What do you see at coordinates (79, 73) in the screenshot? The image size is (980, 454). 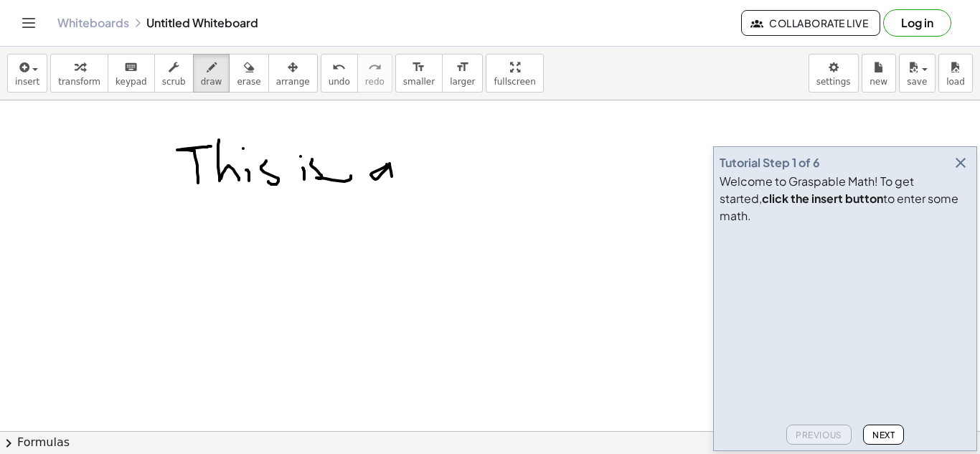 I see `button: transform` at bounding box center [79, 73].